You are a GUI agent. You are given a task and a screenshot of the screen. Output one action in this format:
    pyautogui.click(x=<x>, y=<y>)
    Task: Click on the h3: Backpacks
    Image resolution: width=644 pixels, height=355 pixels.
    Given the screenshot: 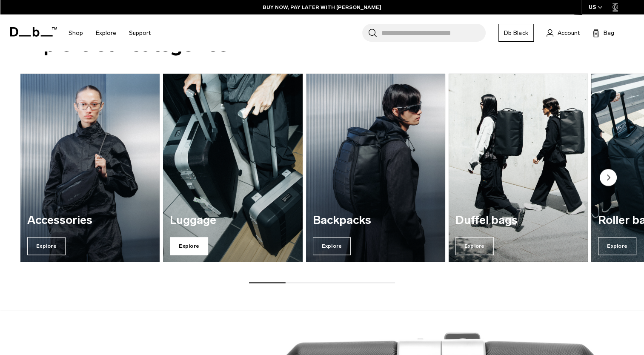 What is the action you would take?
    pyautogui.click(x=375, y=220)
    